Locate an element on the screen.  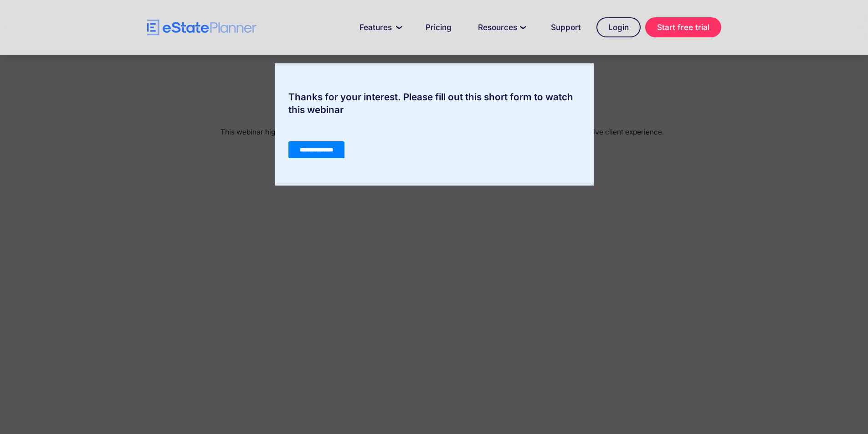
a: Resources is located at coordinates (501, 28).